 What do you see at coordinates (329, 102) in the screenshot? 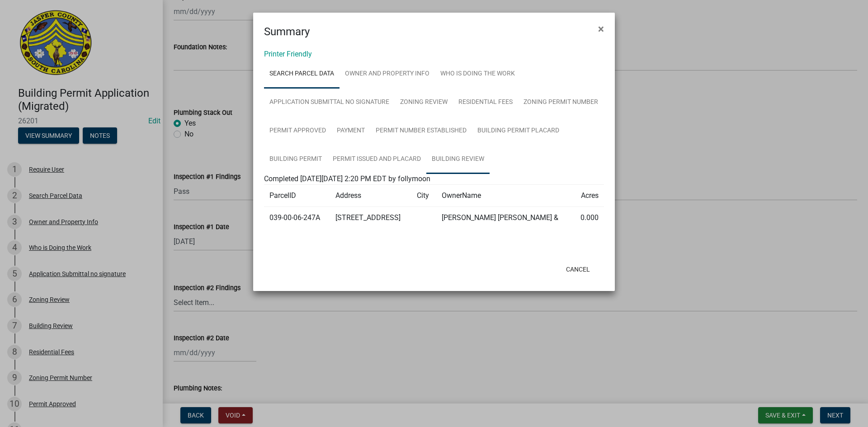
I see `a: Application Submittal no signature` at bounding box center [329, 102].